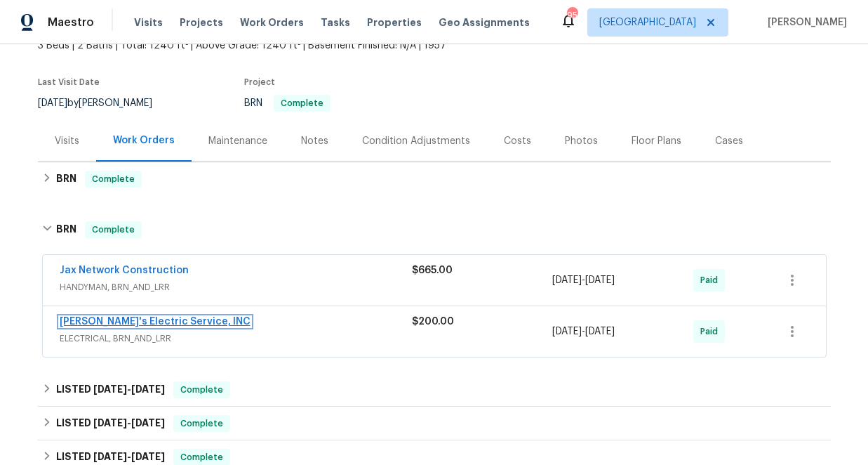 This screenshot has height=465, width=868. Describe the element at coordinates (287, 103) in the screenshot. I see `span: BRN` at that location.